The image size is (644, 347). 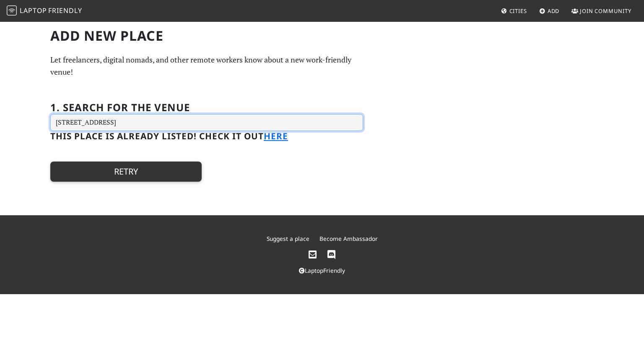 What do you see at coordinates (518, 11) in the screenshot?
I see `span: Cities` at bounding box center [518, 11].